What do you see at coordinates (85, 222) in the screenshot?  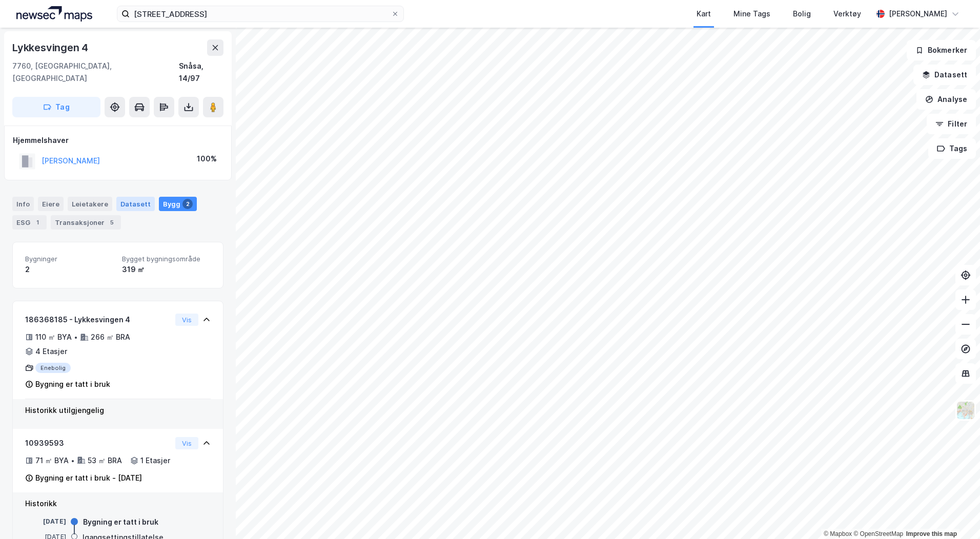 I see `div: Transaksjoner` at bounding box center [85, 222].